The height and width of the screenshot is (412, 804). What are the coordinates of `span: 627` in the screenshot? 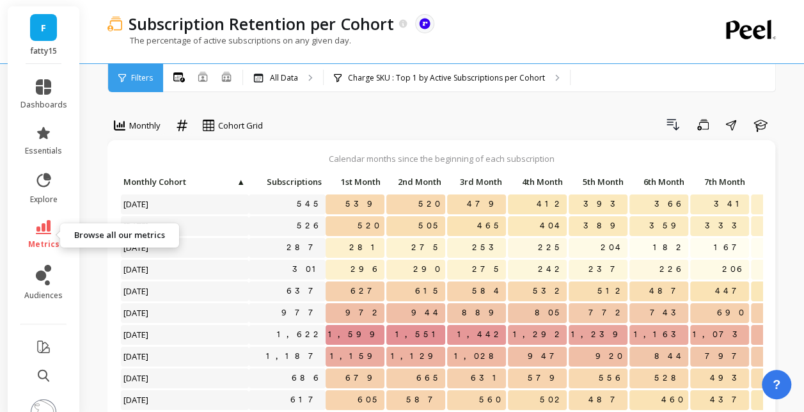 It's located at (366, 291).